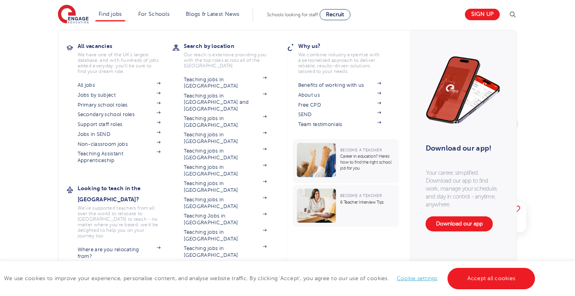  What do you see at coordinates (119, 105) in the screenshot?
I see `a: Primary school roles` at bounding box center [119, 105].